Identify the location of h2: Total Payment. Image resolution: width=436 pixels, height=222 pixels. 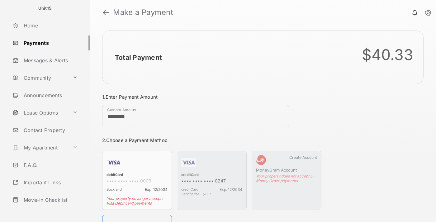
(138, 57).